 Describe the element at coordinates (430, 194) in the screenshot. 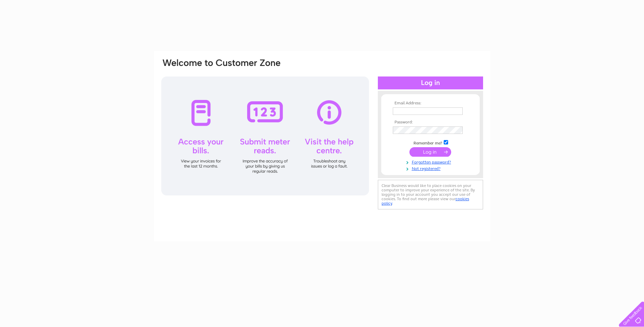

I see `div: Clear Business would like to place cookies on your computer to improve your experience of the sit...` at that location.